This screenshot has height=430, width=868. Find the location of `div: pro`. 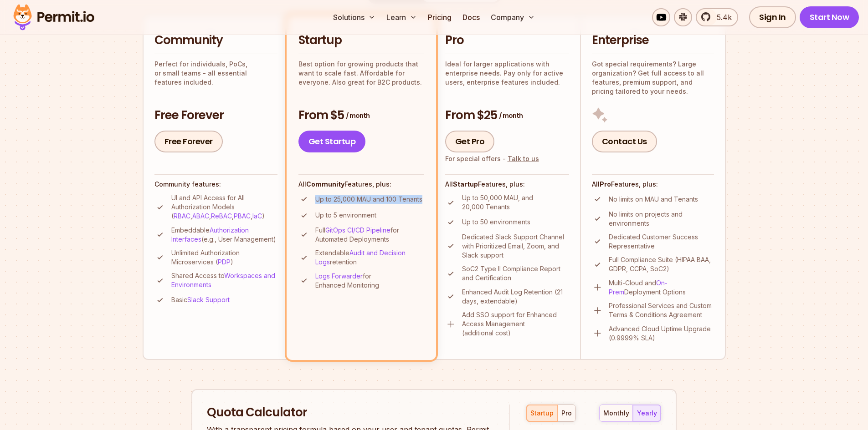

div: pro is located at coordinates (566, 413).